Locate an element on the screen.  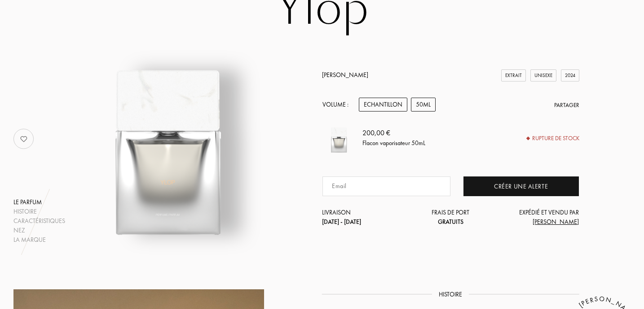
div: Créer une alerte is located at coordinates (521, 187).